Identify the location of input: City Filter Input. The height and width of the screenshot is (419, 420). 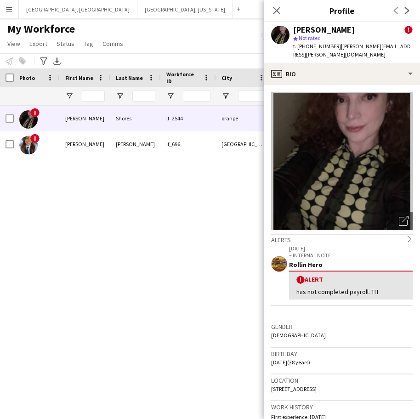
(252, 96).